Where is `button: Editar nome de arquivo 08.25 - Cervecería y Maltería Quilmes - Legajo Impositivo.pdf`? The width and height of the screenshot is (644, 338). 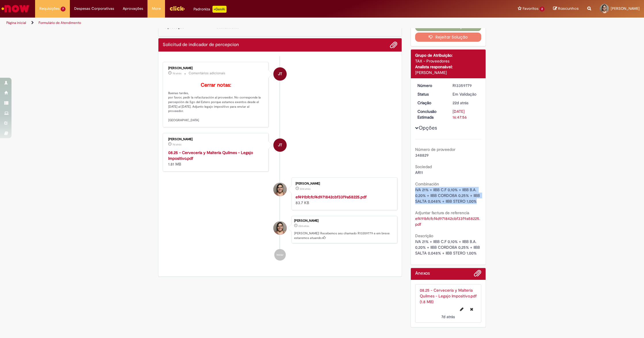
button: Editar nome de arquivo 08.25 - Cervecería y Maltería Quilmes - Legajo Impositivo.pdf is located at coordinates (462, 309).